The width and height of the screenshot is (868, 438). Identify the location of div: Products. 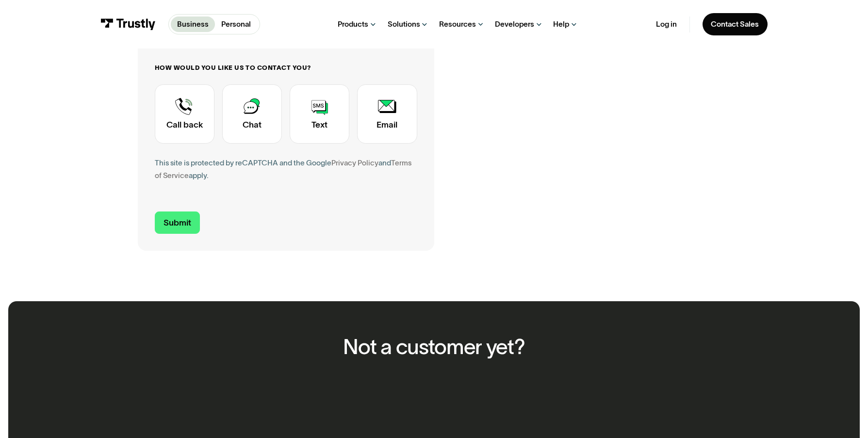
(353, 24).